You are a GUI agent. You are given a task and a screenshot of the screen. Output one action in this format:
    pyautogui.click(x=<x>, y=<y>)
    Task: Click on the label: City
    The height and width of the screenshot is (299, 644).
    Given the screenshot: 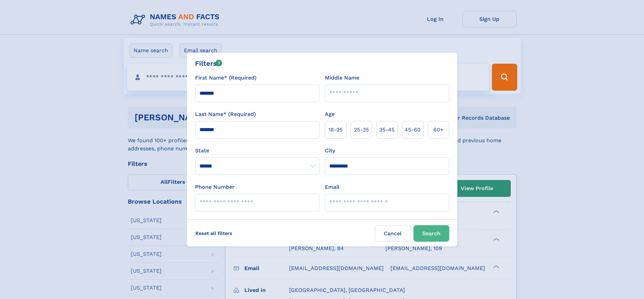 What is the action you would take?
    pyautogui.click(x=330, y=151)
    